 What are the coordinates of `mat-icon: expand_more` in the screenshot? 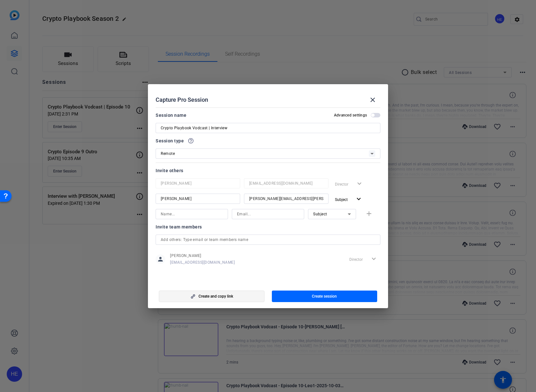 It's located at (358, 199).